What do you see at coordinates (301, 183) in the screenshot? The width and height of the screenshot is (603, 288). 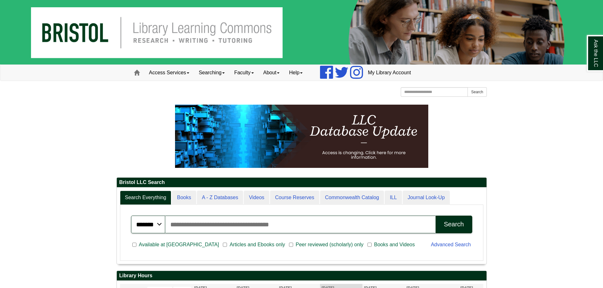 I see `h2: Bristol LLC Search` at bounding box center [301, 183].